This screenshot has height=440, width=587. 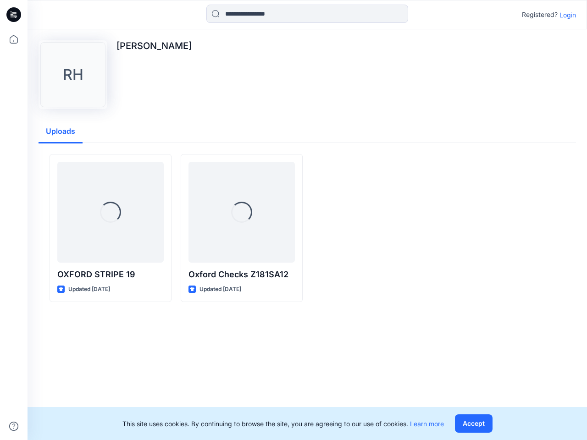 I want to click on p: This site uses cookies. By continuing to browse the site, you are agreeing to our use of cookies., so click(x=283, y=423).